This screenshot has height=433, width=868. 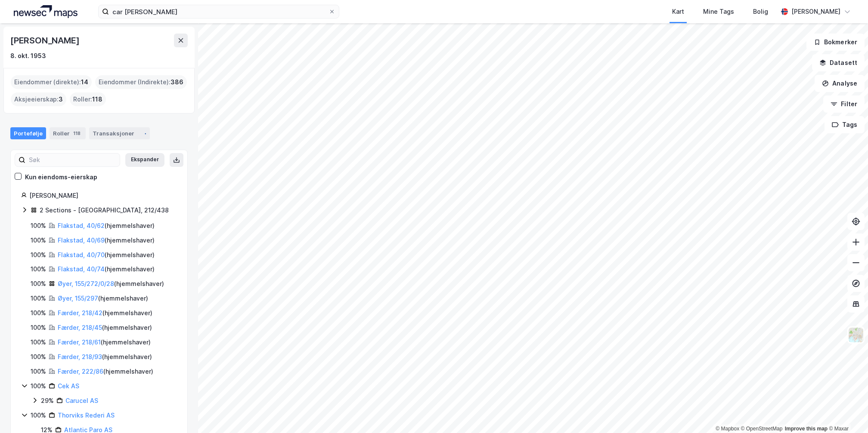 I want to click on img: Z, so click(x=856, y=335).